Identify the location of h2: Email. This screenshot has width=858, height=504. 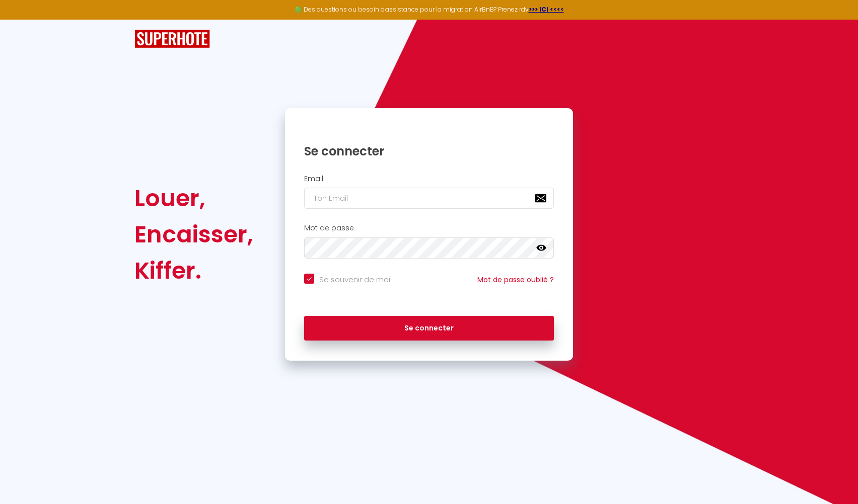
(429, 178).